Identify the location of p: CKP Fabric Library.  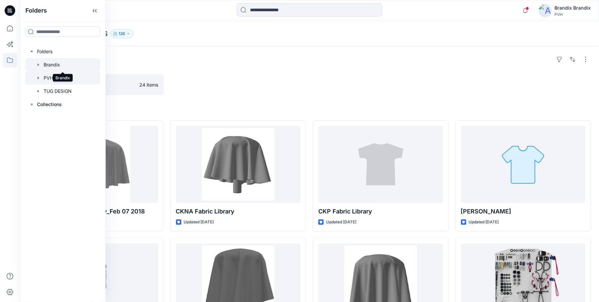
(381, 211).